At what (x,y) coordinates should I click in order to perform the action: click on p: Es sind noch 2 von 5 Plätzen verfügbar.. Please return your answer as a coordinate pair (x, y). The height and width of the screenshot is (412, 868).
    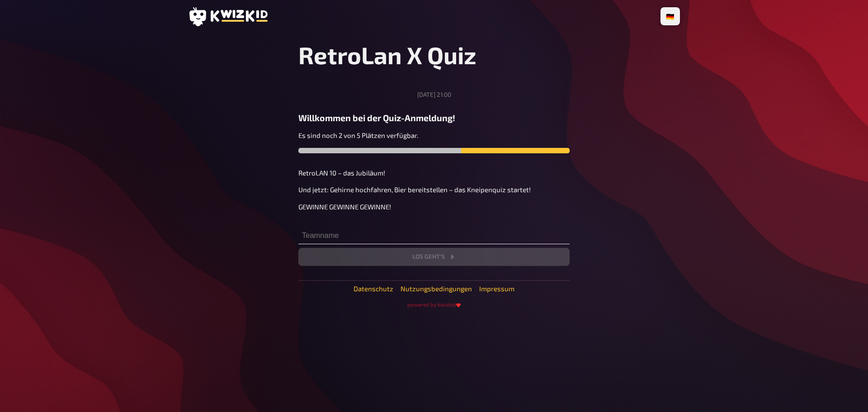
    Looking at the image, I should click on (434, 135).